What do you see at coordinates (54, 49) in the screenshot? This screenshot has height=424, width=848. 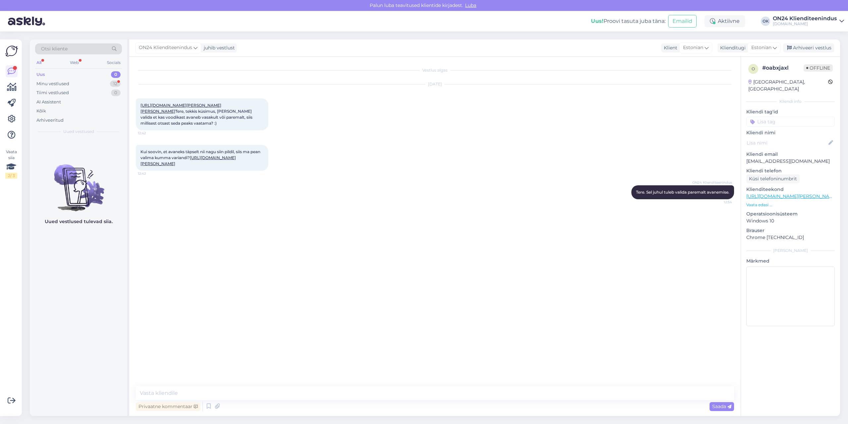 I see `span: Otsi kliente` at bounding box center [54, 49].